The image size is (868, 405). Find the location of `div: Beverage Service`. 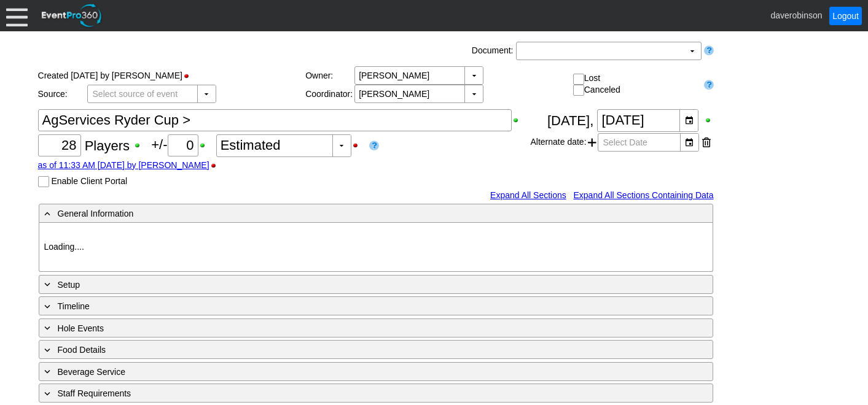

div: Beverage Service is located at coordinates (351, 371).